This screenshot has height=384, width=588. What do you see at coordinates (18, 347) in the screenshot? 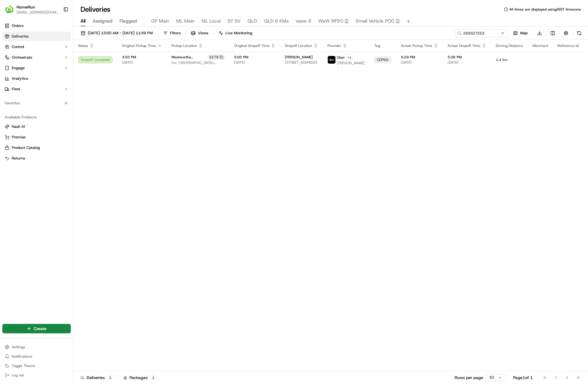
I see `span: Settings` at bounding box center [18, 347].